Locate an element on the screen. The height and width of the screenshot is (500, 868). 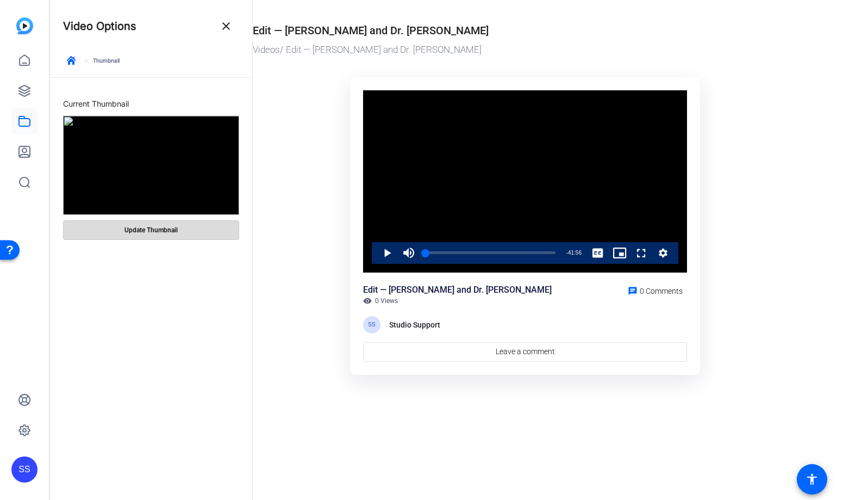
span: 0 Comments is located at coordinates (661, 291).